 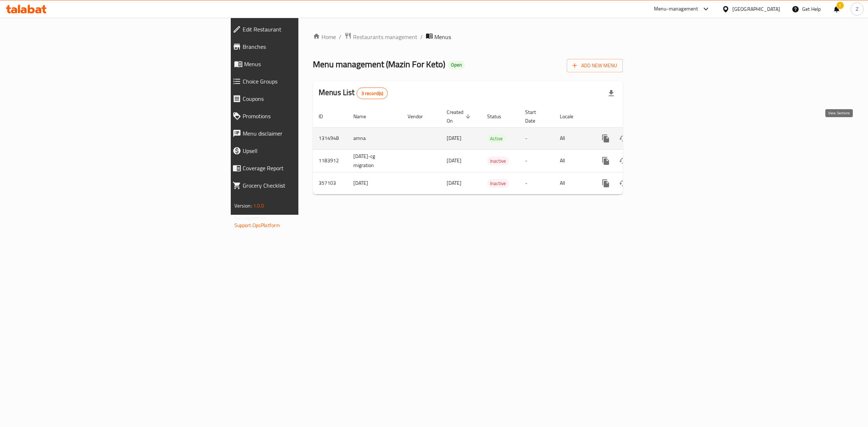 I want to click on span: Active, so click(x=496, y=139).